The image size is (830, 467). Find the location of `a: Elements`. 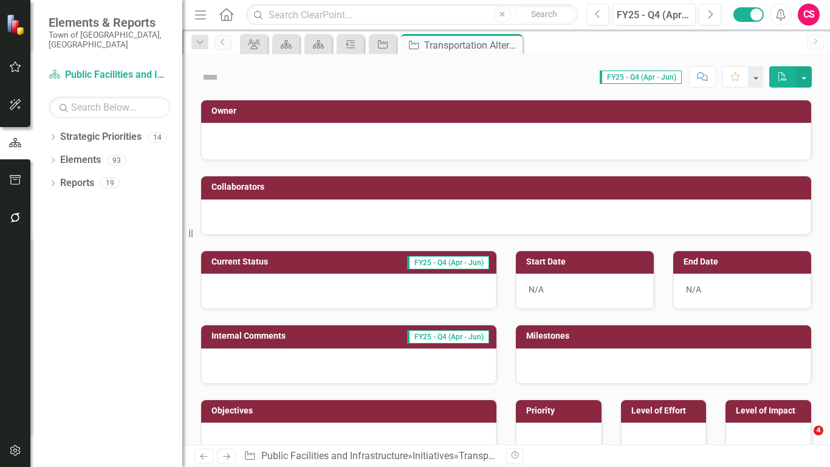

a: Elements is located at coordinates (80, 160).